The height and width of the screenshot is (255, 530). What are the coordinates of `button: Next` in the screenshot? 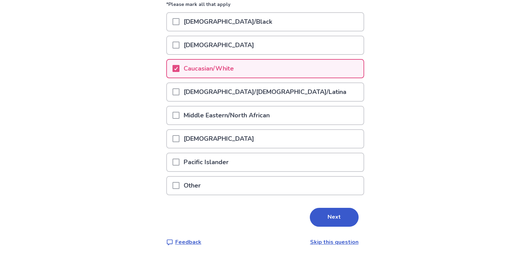 It's located at (334, 217).